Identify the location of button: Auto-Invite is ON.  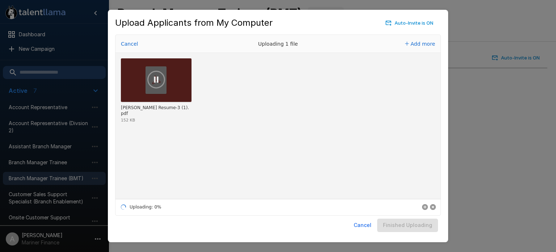
(409, 23).